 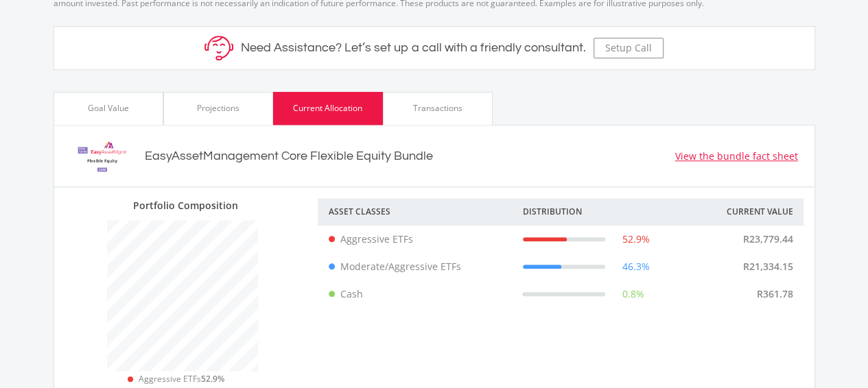 What do you see at coordinates (438, 108) in the screenshot?
I see `div: Transactions` at bounding box center [438, 108].